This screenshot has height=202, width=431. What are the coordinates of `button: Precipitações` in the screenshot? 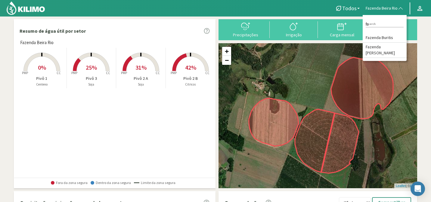 It's located at (245, 29).